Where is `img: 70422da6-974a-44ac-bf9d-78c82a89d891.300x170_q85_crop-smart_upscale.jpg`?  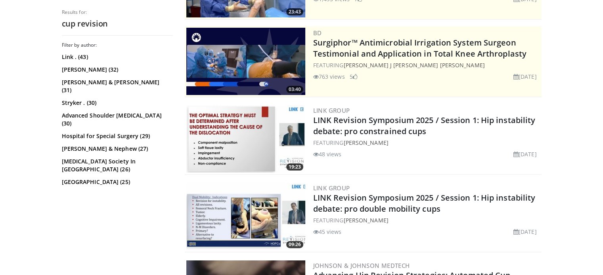
img: 70422da6-974a-44ac-bf9d-78c82a89d891.300x170_q85_crop-smart_upscale.jpg is located at coordinates (246, 61).